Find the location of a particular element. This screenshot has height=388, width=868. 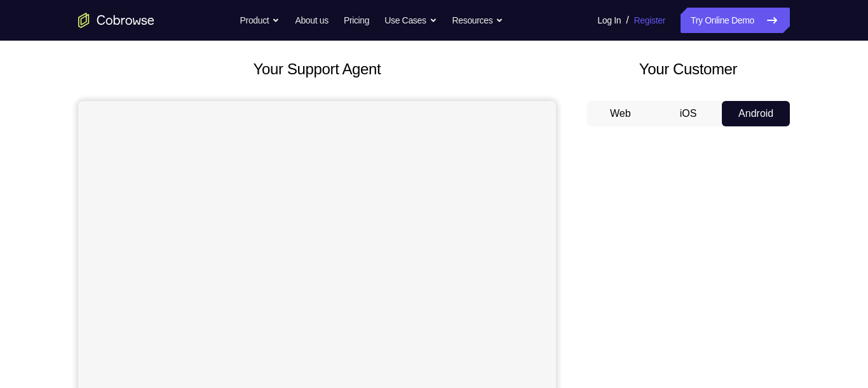

button: Resources is located at coordinates (478, 20).